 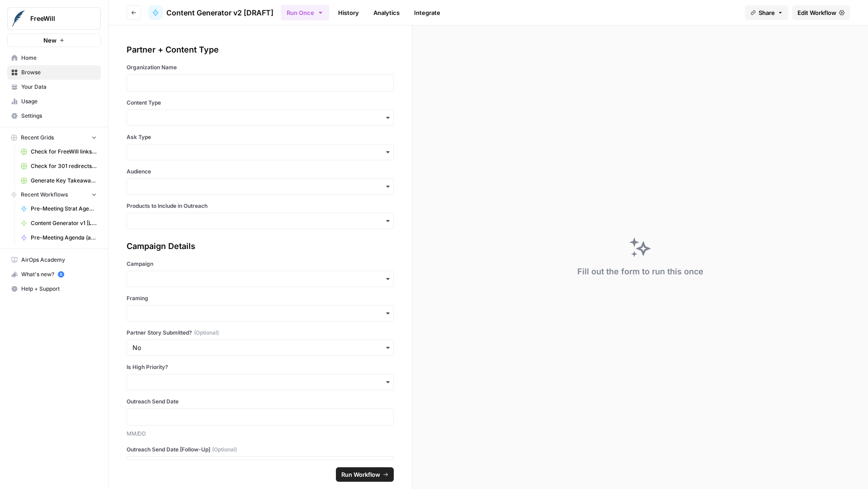 I want to click on button: Run Once, so click(x=304, y=13).